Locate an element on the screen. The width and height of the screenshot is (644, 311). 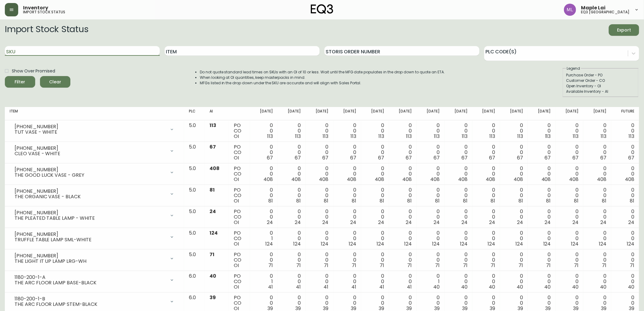
button: Clear is located at coordinates (56, 82).